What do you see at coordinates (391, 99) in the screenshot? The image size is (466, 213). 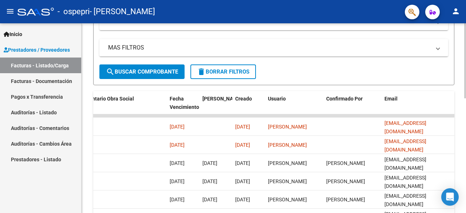 I see `span: Email` at bounding box center [391, 99].